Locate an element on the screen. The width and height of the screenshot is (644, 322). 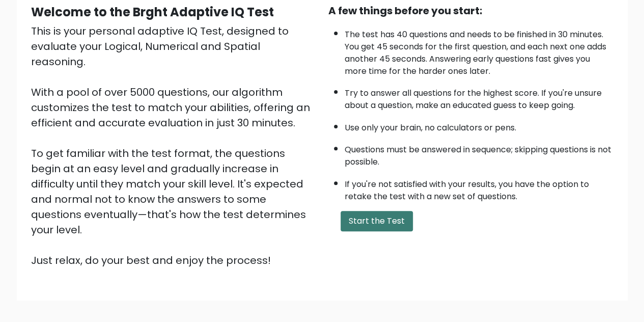
li: The test has 40 questions and needs to be finished in 30 minutes. You get 45 seconds for the firs... is located at coordinates (479, 50).